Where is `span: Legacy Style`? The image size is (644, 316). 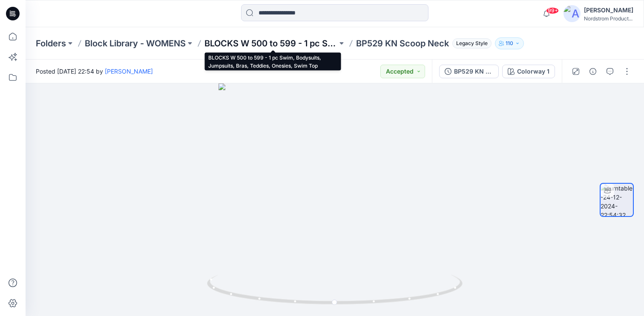
span: Legacy Style is located at coordinates (472, 43).